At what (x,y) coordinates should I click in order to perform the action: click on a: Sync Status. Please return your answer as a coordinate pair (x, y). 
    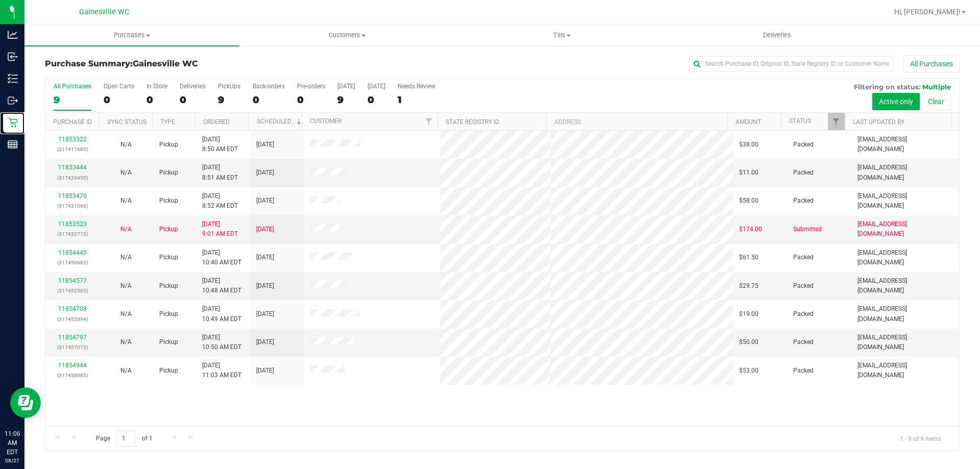
    Looking at the image, I should click on (127, 122).